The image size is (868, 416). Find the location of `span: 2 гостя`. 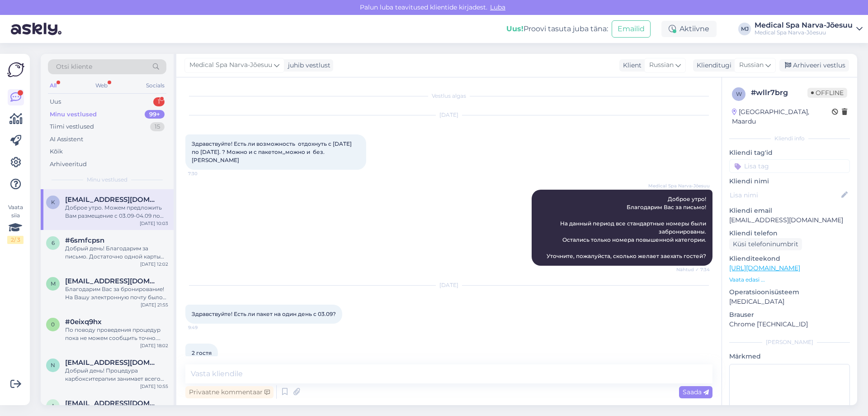

span: 2 гостя is located at coordinates (201, 353).